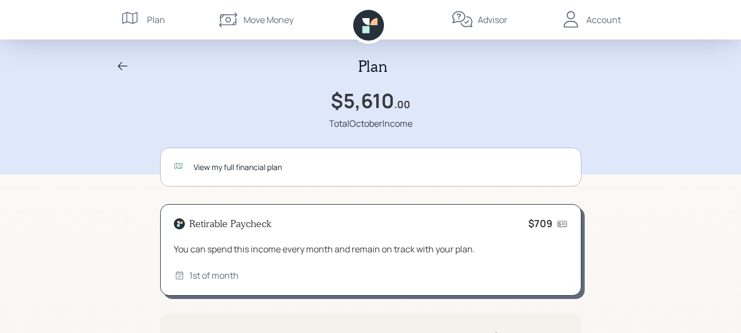 Image resolution: width=741 pixels, height=333 pixels. I want to click on h4: Retirable Paycheck, so click(230, 224).